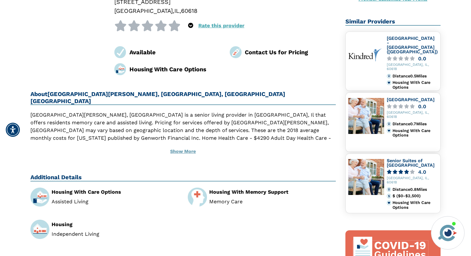 This screenshot has width=471, height=256. Describe the element at coordinates (115, 201) in the screenshot. I see `li: Assisted Living` at that location.